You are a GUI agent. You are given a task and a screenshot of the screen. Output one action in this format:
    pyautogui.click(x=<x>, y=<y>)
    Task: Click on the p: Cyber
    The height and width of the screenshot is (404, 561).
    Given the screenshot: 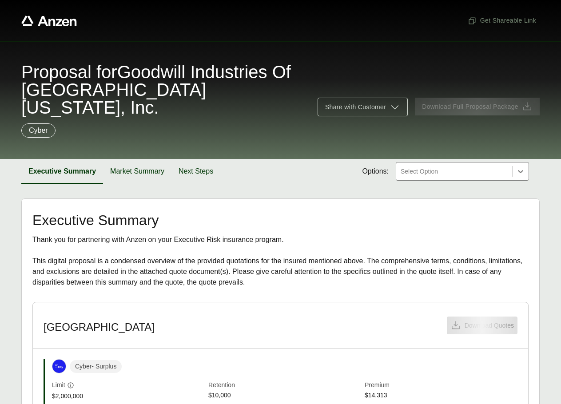 What is the action you would take?
    pyautogui.click(x=38, y=131)
    